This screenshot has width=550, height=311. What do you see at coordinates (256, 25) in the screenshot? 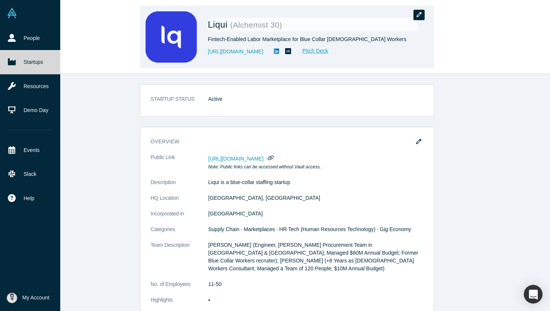
I see `small: ( Alchemist 30 )` at bounding box center [256, 25].